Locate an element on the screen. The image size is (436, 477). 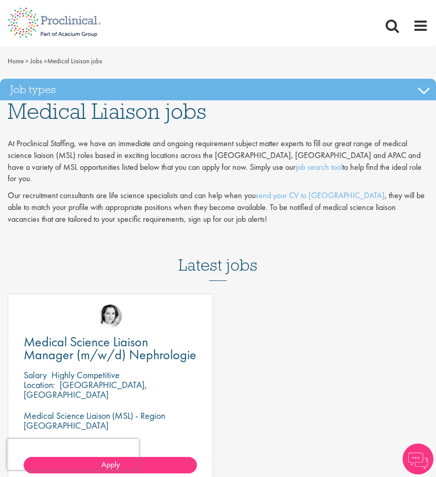
span: Medical Science Liaison Manager (m/w/d) Nephrologie is located at coordinates (110, 348).